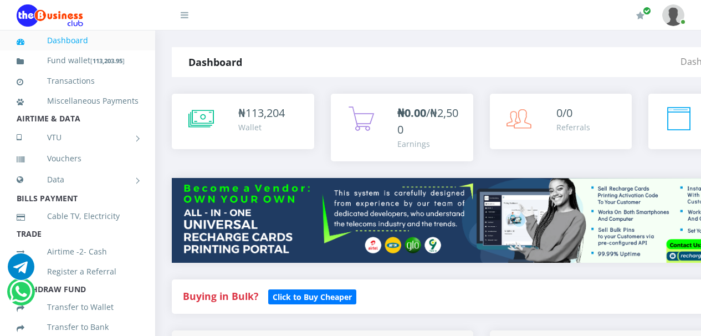 This screenshot has height=336, width=701. Describe the element at coordinates (78, 216) in the screenshot. I see `a: Cable TV, Electricity` at that location.